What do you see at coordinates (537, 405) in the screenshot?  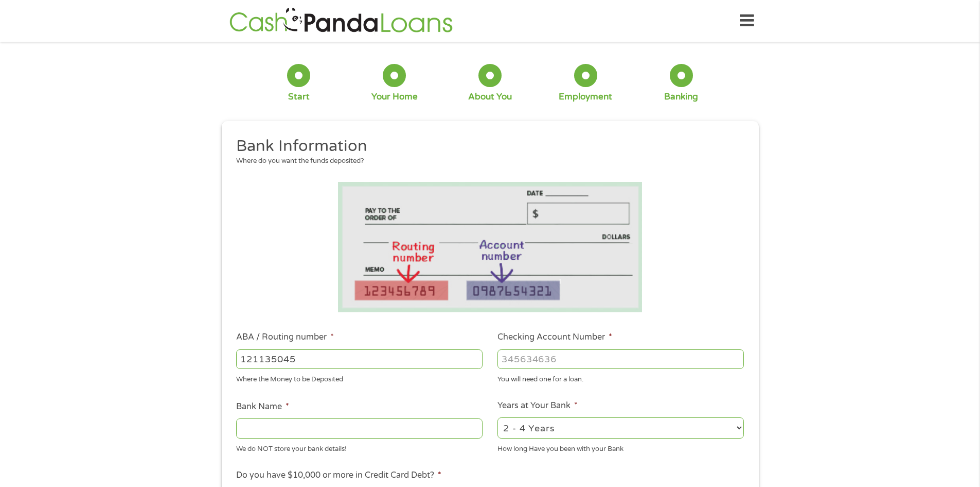 I see `label: Years at Your Bank` at bounding box center [537, 405].